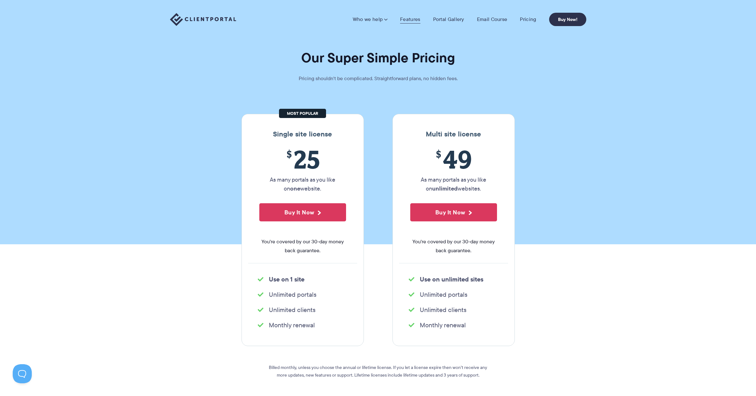  Describe the element at coordinates (445, 188) in the screenshot. I see `strong: unlimited` at that location.